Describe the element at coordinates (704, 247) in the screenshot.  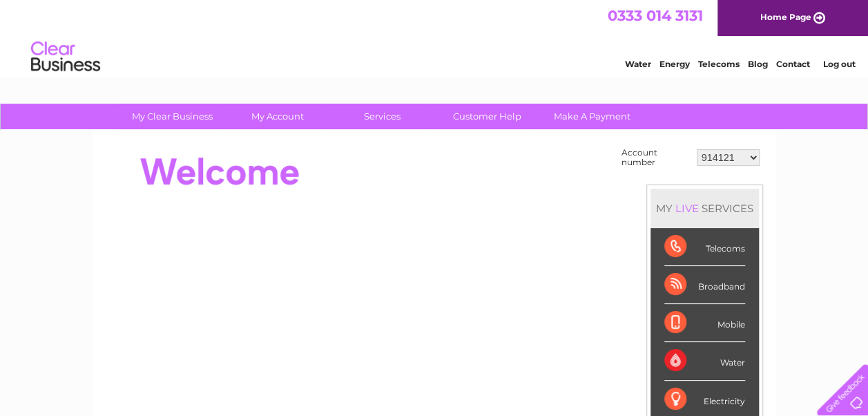
I see `div: Telecoms` at that location.